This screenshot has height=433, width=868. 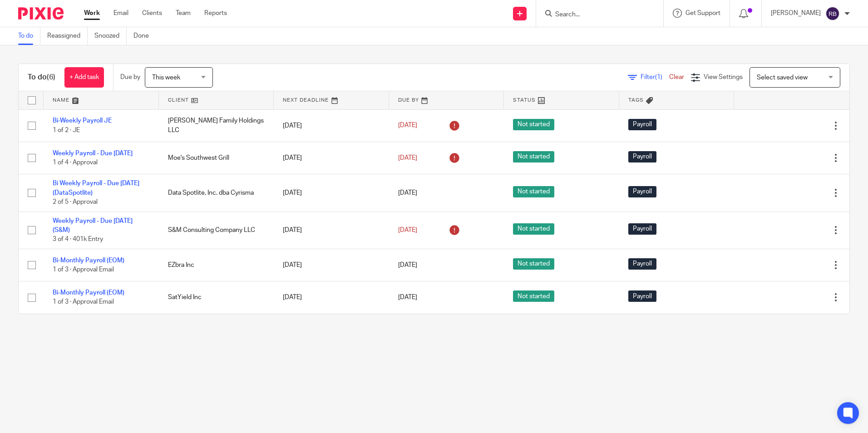 What do you see at coordinates (723, 77) in the screenshot?
I see `span: View Settings` at bounding box center [723, 77].